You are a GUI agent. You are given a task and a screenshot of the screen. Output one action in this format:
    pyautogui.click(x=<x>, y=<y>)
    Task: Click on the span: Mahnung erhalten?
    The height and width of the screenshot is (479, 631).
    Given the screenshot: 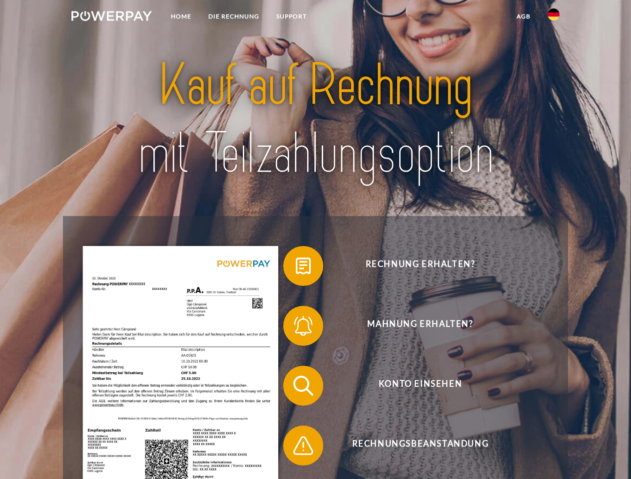 What is the action you would take?
    pyautogui.click(x=420, y=326)
    